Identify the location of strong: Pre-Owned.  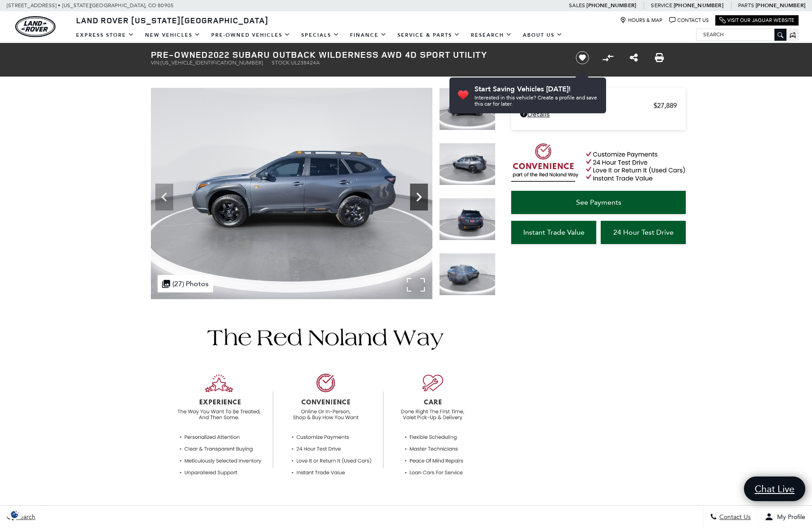
(179, 54).